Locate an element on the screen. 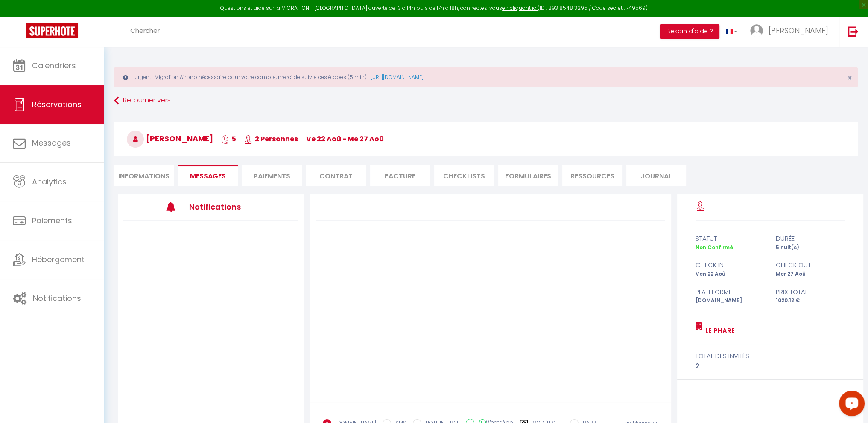  span: Calendriers is located at coordinates (54, 65).